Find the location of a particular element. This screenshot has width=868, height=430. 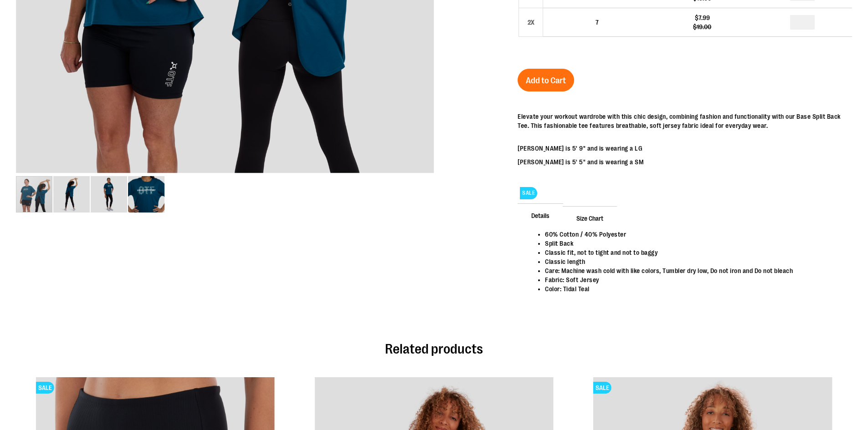

li: 60% Cotton / 40% Polyester is located at coordinates (694, 234).